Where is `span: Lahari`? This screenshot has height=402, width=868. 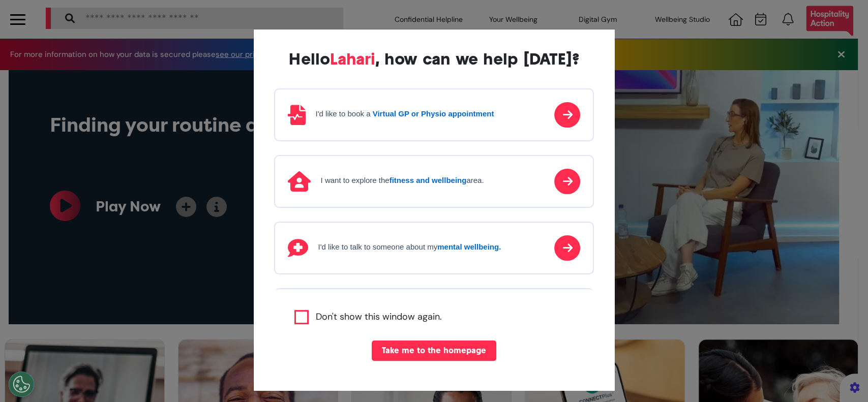
span: Lahari is located at coordinates (352, 59).